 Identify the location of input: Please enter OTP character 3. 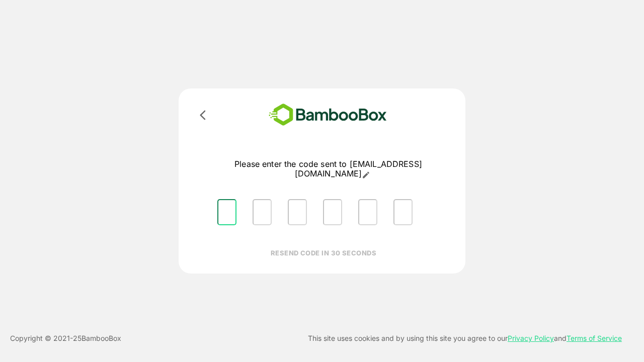
(297, 212).